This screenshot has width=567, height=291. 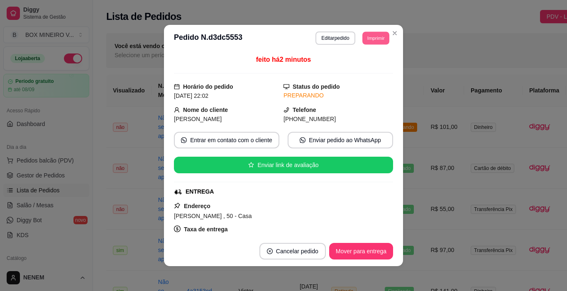 What do you see at coordinates (206, 230) in the screenshot?
I see `strong: Taxa de entrega` at bounding box center [206, 230].